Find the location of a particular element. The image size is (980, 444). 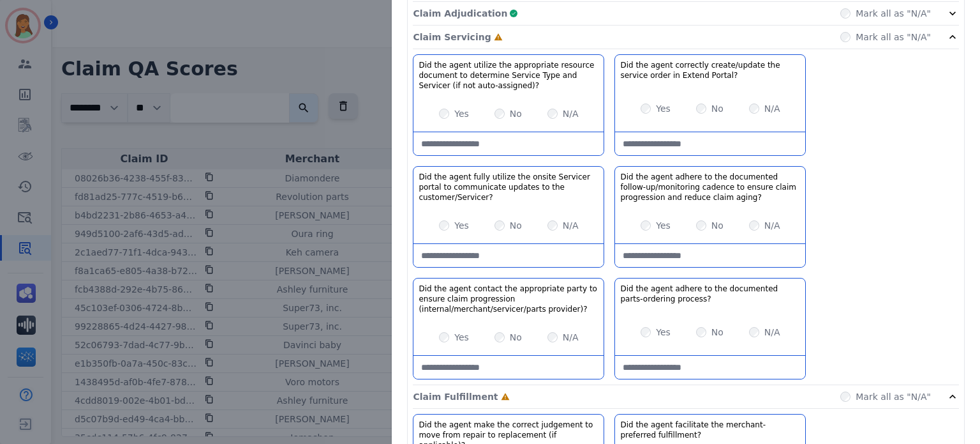

p: Claim Adjudication is located at coordinates (460, 13).